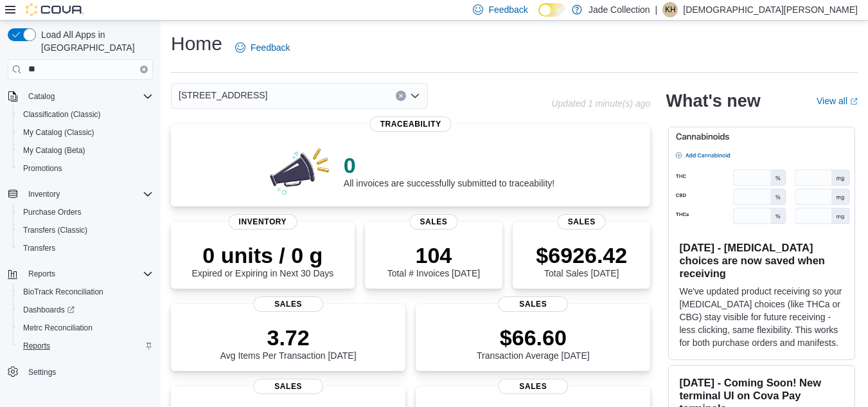 This screenshot has width=868, height=407. Describe the element at coordinates (86, 133) in the screenshot. I see `button: My Catalog (Classic)` at that location.